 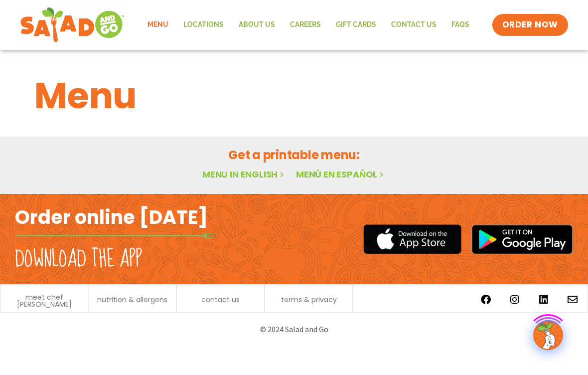 What do you see at coordinates (257, 25) in the screenshot?
I see `a: About Us` at bounding box center [257, 25].